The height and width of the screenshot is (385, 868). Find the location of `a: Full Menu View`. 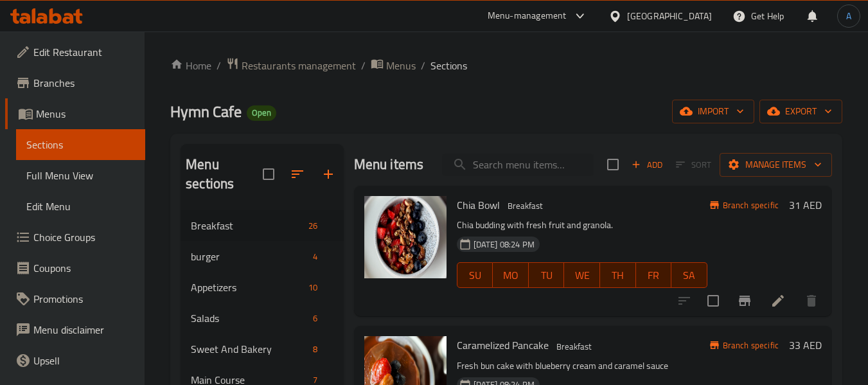

a: Full Menu View is located at coordinates (81, 175).